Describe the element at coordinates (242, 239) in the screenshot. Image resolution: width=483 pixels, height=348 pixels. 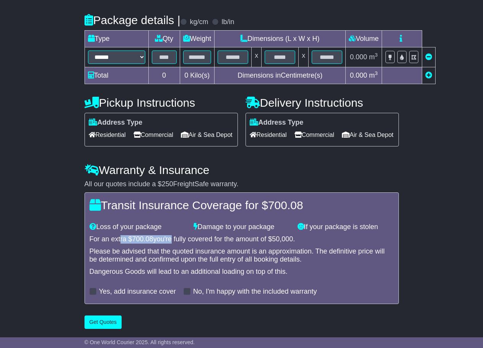
I see `div: For an extra $ you're fully covered for the amount of $ .` at that location.